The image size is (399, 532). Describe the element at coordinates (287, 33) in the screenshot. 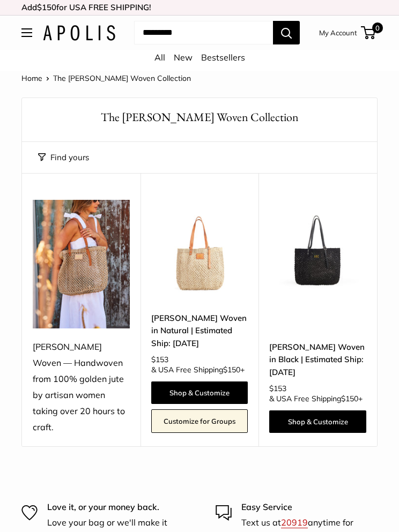

I see `button: Search` at that location.